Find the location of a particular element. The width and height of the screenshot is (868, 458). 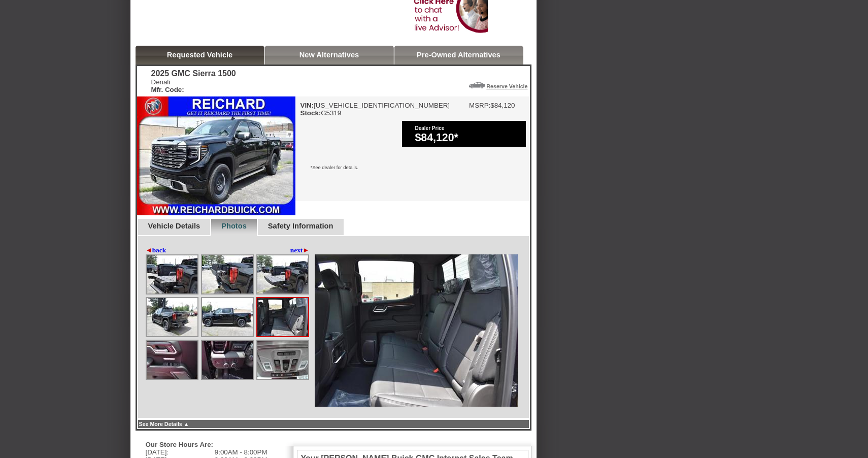

b: Stock: is located at coordinates (311, 113).